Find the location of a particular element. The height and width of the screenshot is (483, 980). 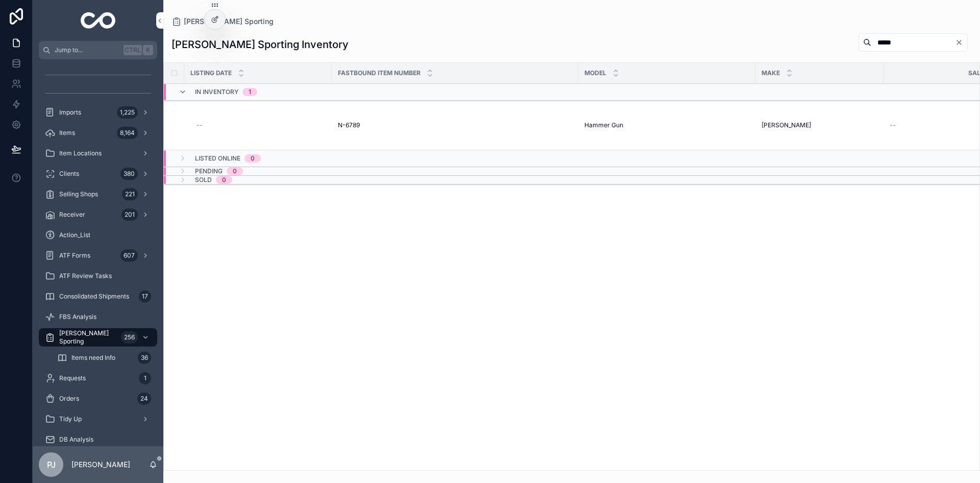

a: ATF Forms607 is located at coordinates (98, 256).